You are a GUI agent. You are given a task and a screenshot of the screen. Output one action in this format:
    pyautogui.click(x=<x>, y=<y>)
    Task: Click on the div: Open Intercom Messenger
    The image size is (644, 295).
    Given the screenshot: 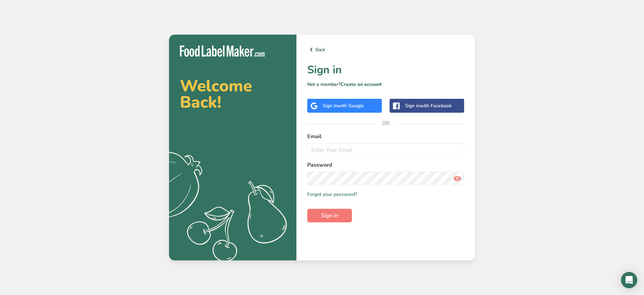 What is the action you would take?
    pyautogui.click(x=629, y=280)
    